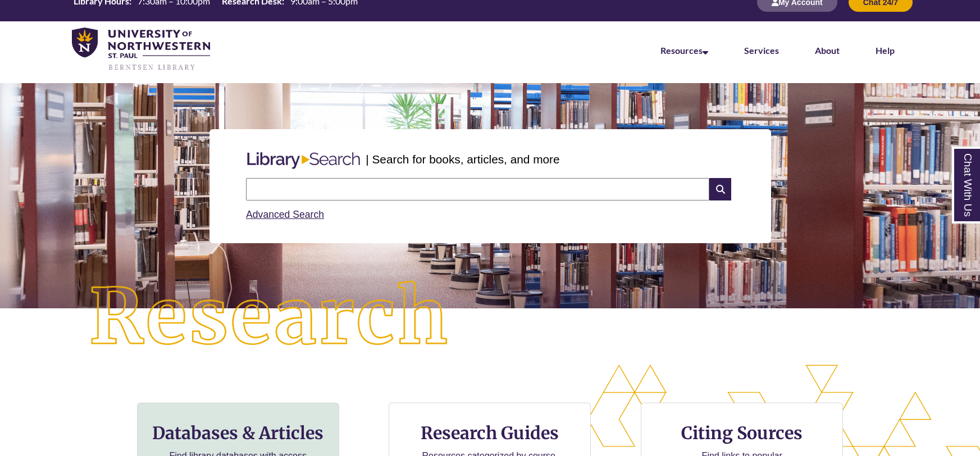 This screenshot has height=456, width=980. Describe the element at coordinates (238, 433) in the screenshot. I see `h3: Databases & Articles` at that location.